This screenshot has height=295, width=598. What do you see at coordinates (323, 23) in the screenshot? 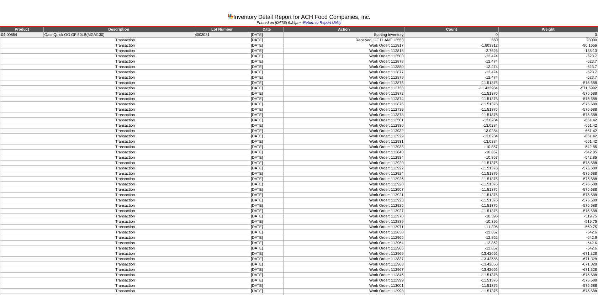
I see `a: Return to Report Utility` at bounding box center [323, 23].